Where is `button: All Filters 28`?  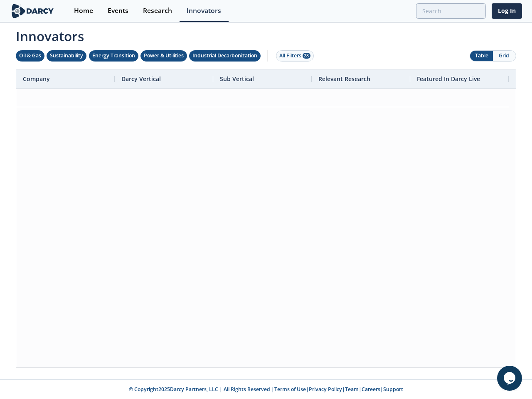
button: All Filters 28 is located at coordinates (295, 56).